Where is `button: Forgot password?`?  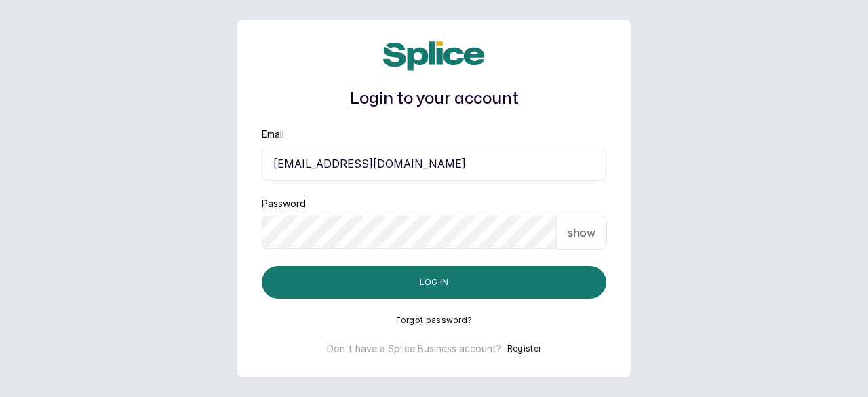 button: Forgot password? is located at coordinates (434, 320).